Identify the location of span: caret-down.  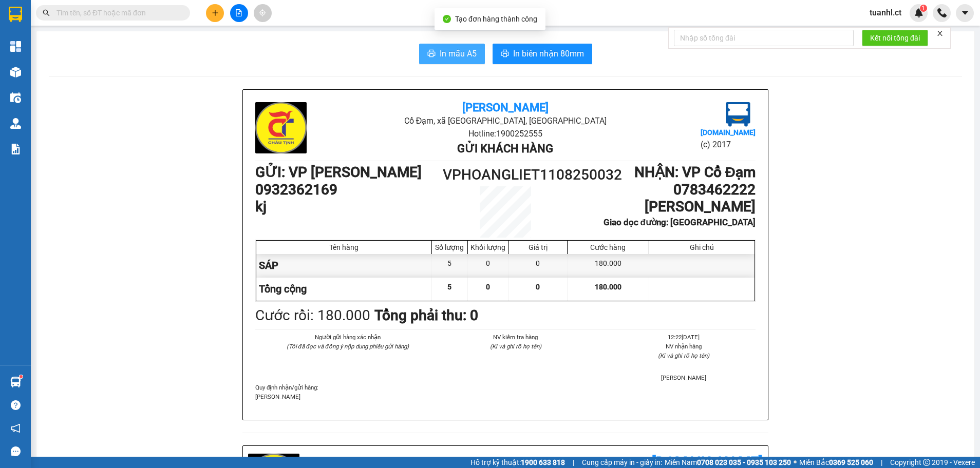
(965, 13).